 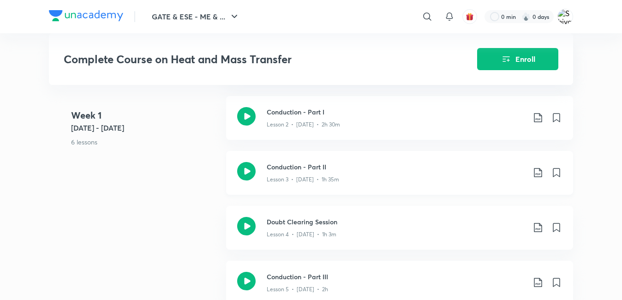 What do you see at coordinates (526, 17) in the screenshot?
I see `img: streak` at bounding box center [526, 17].